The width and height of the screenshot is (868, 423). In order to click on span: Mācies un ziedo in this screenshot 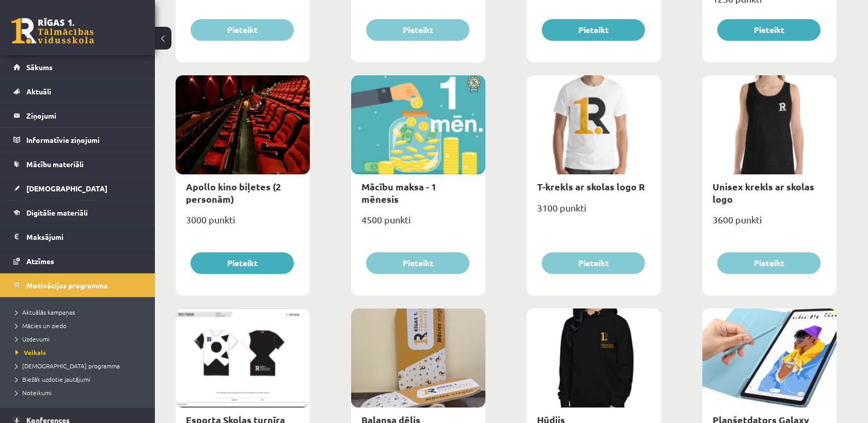, I will do `click(41, 326)`.